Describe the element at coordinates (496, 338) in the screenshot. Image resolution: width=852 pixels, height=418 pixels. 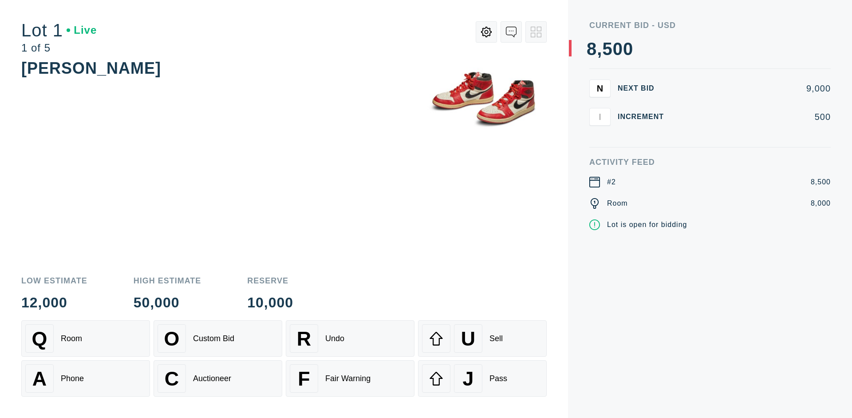
I see `div: Sell` at that location.